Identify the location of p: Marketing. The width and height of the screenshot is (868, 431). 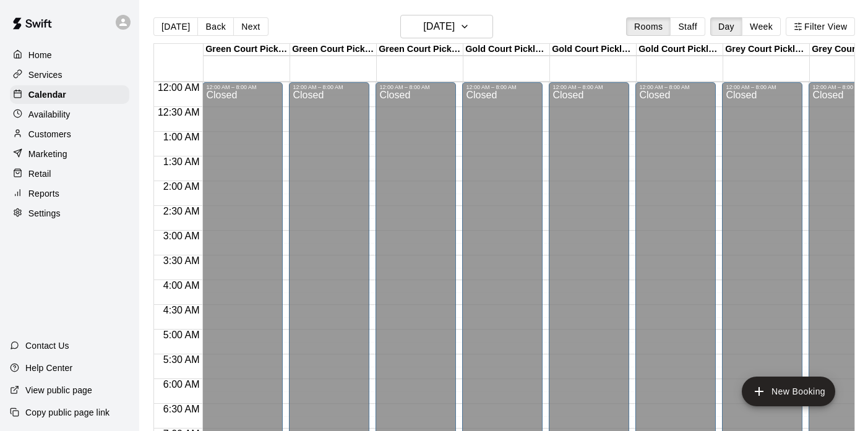
(48, 154).